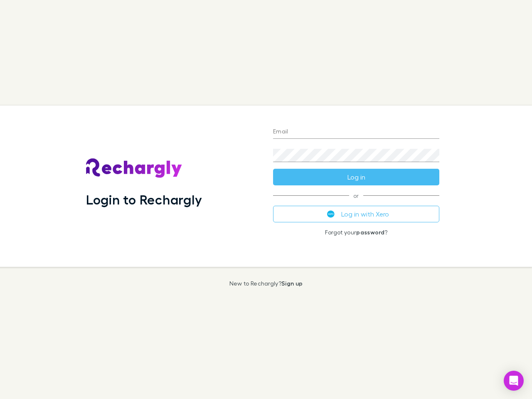 The image size is (532, 399). What do you see at coordinates (134, 168) in the screenshot?
I see `img: Rechargly's Logo` at bounding box center [134, 168].